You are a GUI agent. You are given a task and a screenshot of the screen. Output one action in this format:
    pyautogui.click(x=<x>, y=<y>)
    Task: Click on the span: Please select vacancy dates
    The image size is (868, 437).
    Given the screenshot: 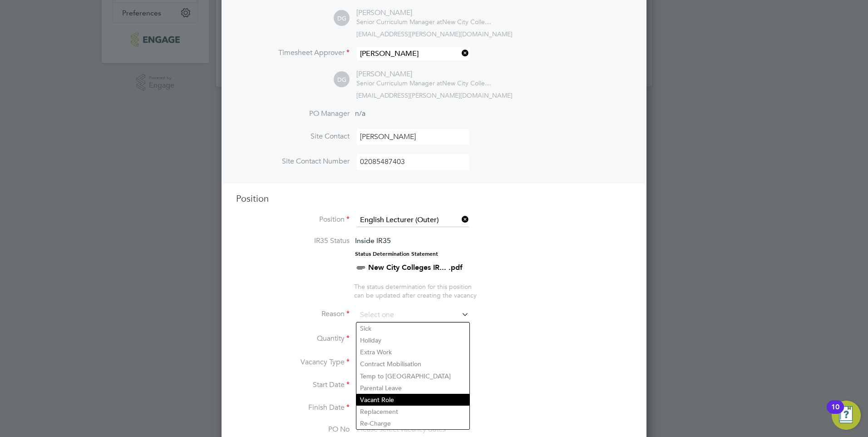 What is the action you would take?
    pyautogui.click(x=401, y=430)
    